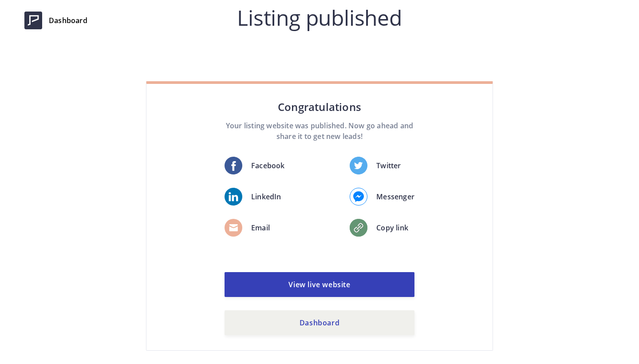 Image resolution: width=639 pixels, height=364 pixels. I want to click on span: Dashboard, so click(68, 21).